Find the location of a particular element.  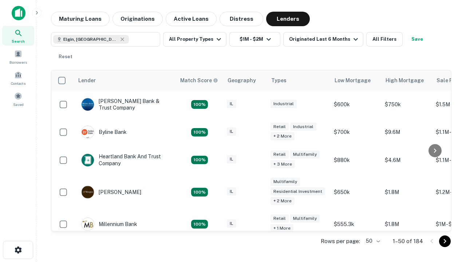

div: Search is located at coordinates (18, 36).